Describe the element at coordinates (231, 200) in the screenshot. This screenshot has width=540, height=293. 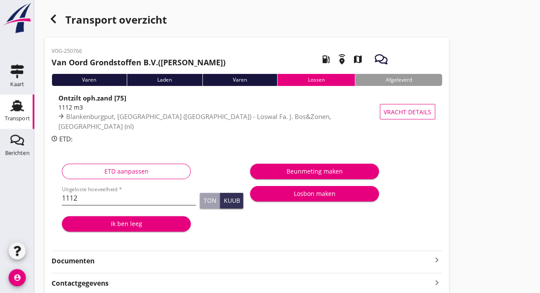
I see `button: Kuub` at that location.